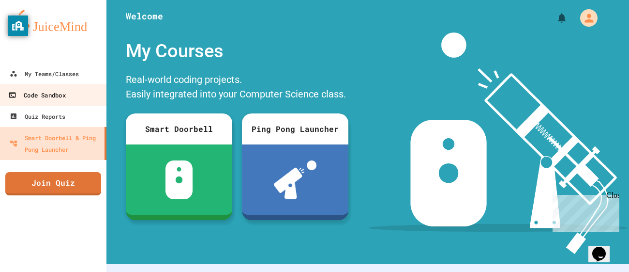 The width and height of the screenshot is (629, 272). What do you see at coordinates (179, 180) in the screenshot?
I see `img: sdb-white.svg` at bounding box center [179, 180].